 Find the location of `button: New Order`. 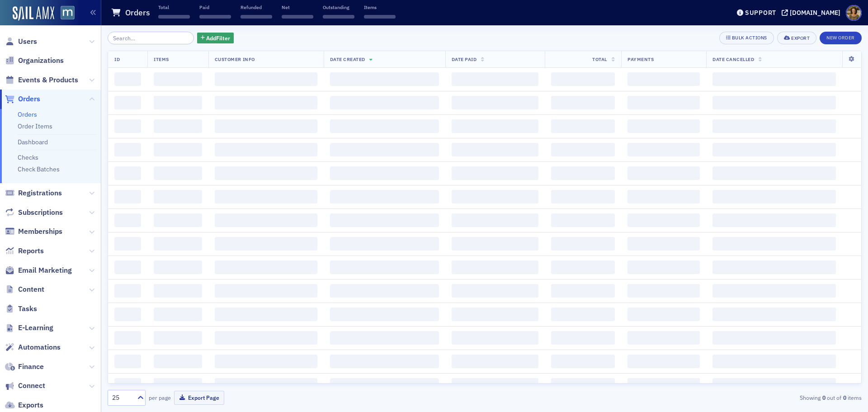

button: New Order is located at coordinates (841, 38).